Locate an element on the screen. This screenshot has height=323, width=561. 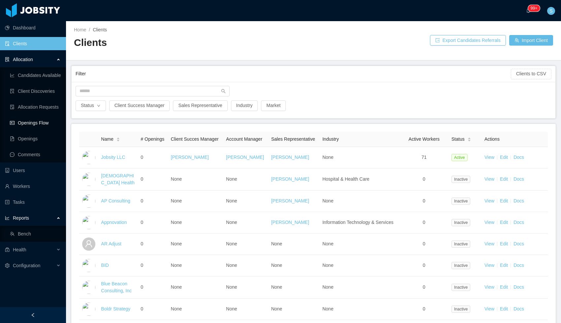
a: Blue Beacon Consulting, Inc is located at coordinates (116, 287).